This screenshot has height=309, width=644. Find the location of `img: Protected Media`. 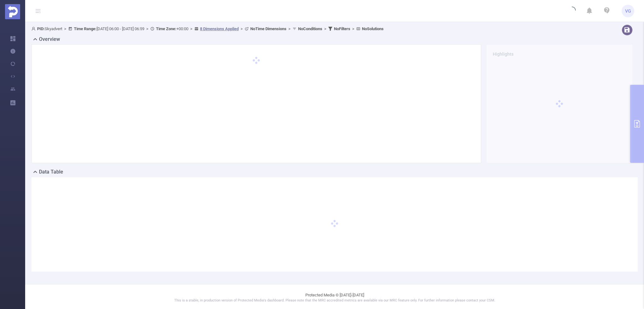

img: Protected Media is located at coordinates (12, 11).